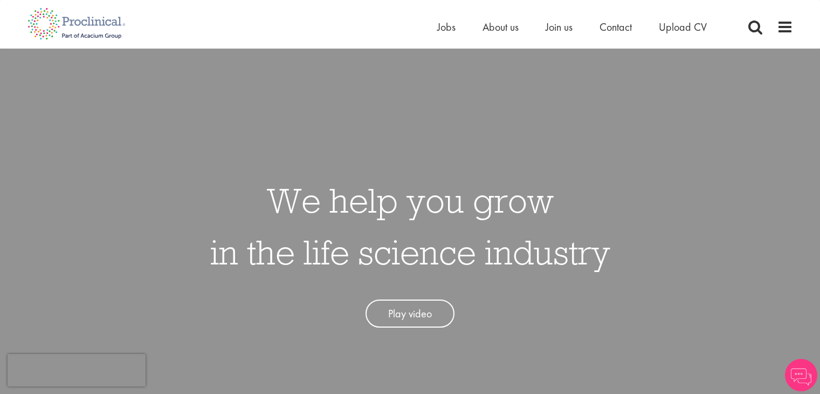  What do you see at coordinates (446, 27) in the screenshot?
I see `a: Jobs` at bounding box center [446, 27].